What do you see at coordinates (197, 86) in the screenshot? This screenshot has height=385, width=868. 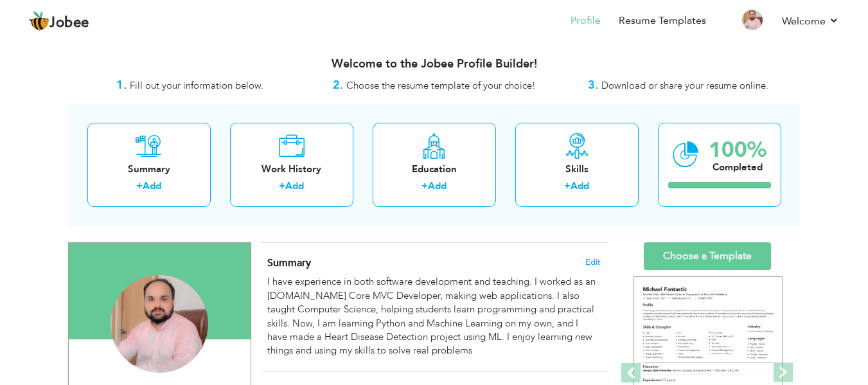 I see `span: Fill out your information below.` at bounding box center [197, 86].